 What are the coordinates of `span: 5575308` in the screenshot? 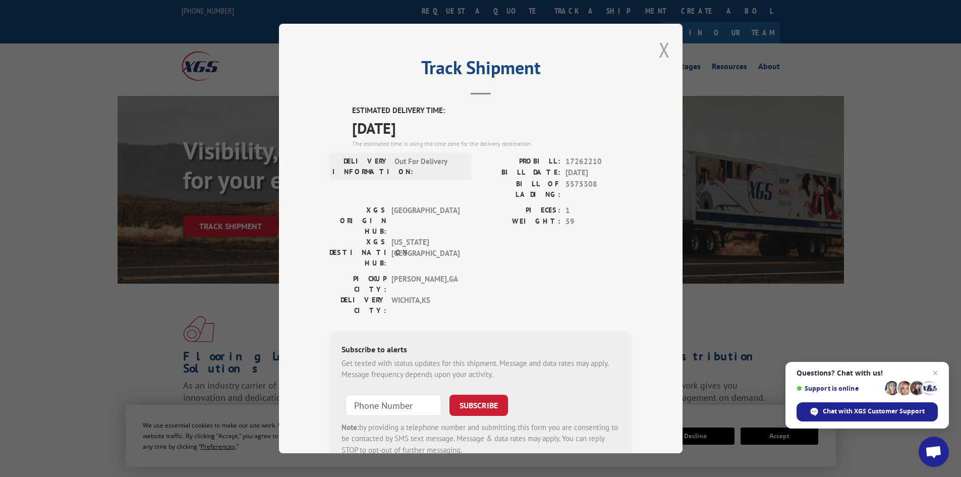 It's located at (599, 189).